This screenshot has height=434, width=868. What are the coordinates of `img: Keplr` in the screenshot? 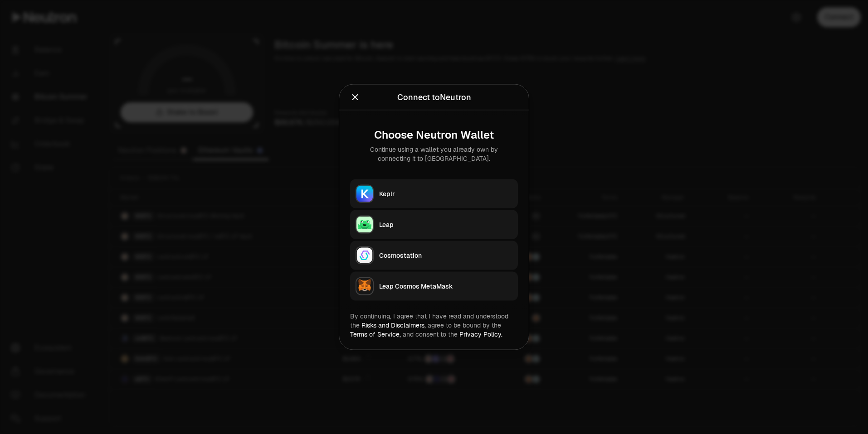 It's located at (364, 194).